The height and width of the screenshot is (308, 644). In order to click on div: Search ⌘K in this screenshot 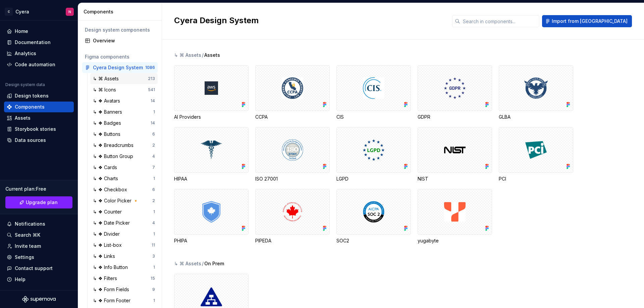, I will do `click(27, 235)`.